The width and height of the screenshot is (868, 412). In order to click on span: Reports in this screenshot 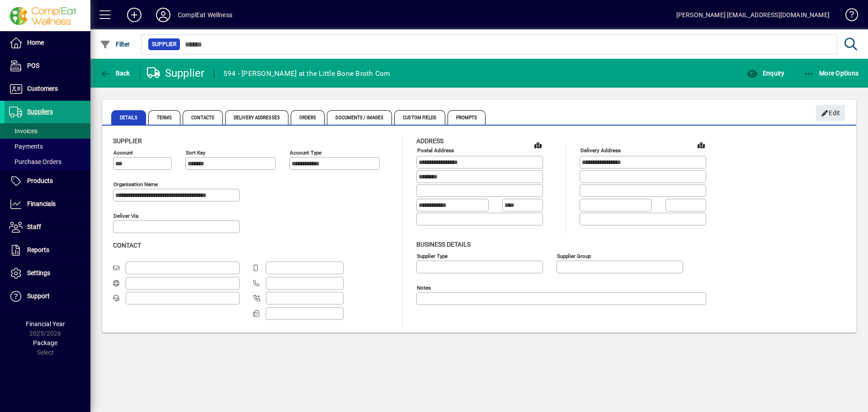, I will do `click(38, 250)`.